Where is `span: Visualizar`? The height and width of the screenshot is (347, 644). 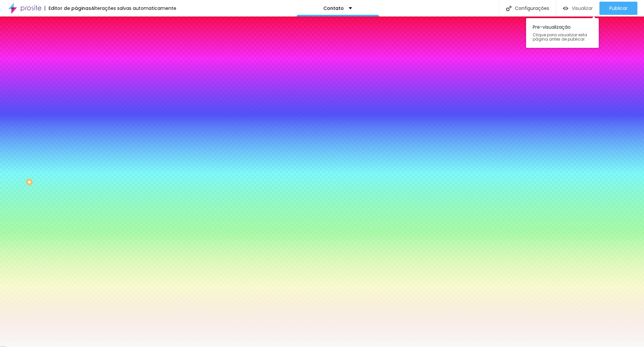
span: Visualizar is located at coordinates (583, 8).